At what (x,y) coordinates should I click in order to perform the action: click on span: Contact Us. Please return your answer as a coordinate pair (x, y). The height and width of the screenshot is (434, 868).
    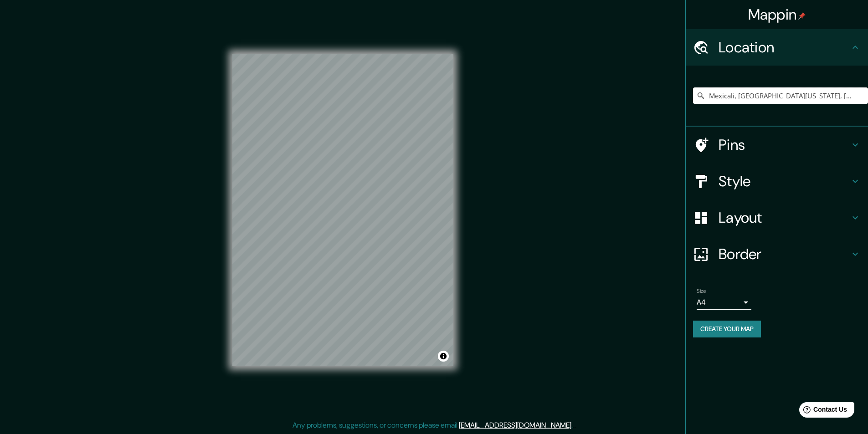
    Looking at the image, I should click on (43, 11).